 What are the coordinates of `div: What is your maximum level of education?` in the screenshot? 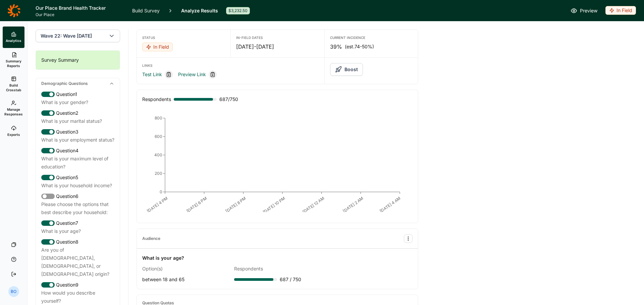 It's located at (78, 163).